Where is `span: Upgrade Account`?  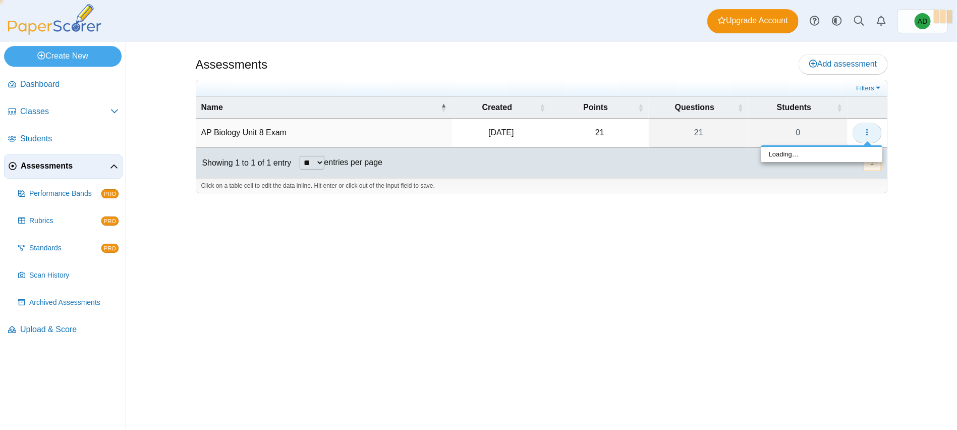
span: Upgrade Account is located at coordinates (753, 21).